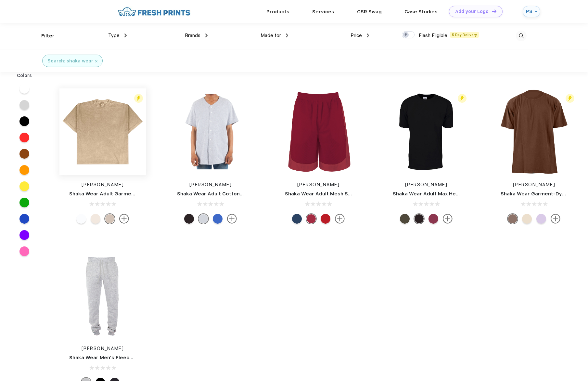 The image size is (588, 381). Describe the element at coordinates (405, 219) in the screenshot. I see `div: Hunter Green` at that location.